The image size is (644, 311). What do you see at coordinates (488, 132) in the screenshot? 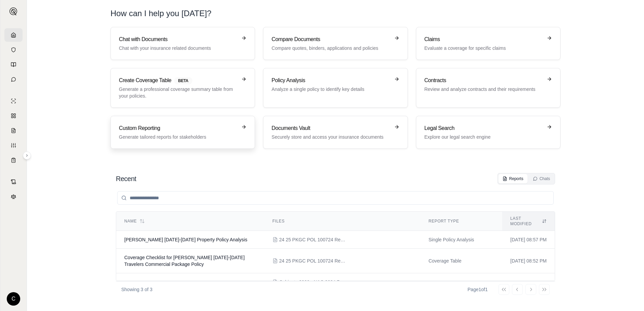
I see `a: Legal SearchExplore our legal search engine` at bounding box center [488, 132].